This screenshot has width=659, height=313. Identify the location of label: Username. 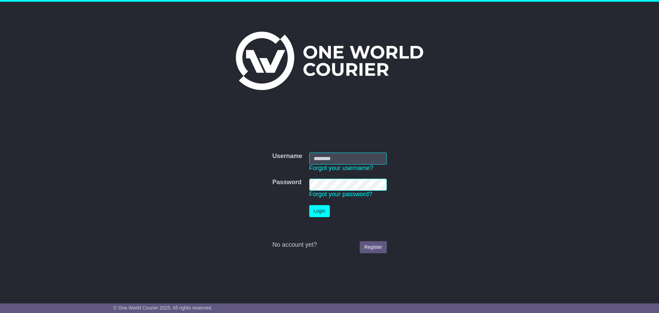
(287, 156).